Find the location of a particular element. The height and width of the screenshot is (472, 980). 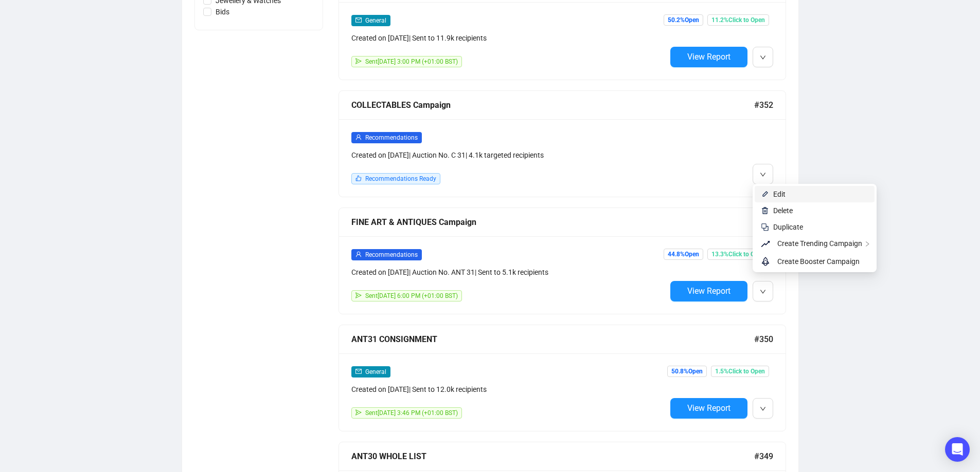

span: #349 is located at coordinates (763, 456).